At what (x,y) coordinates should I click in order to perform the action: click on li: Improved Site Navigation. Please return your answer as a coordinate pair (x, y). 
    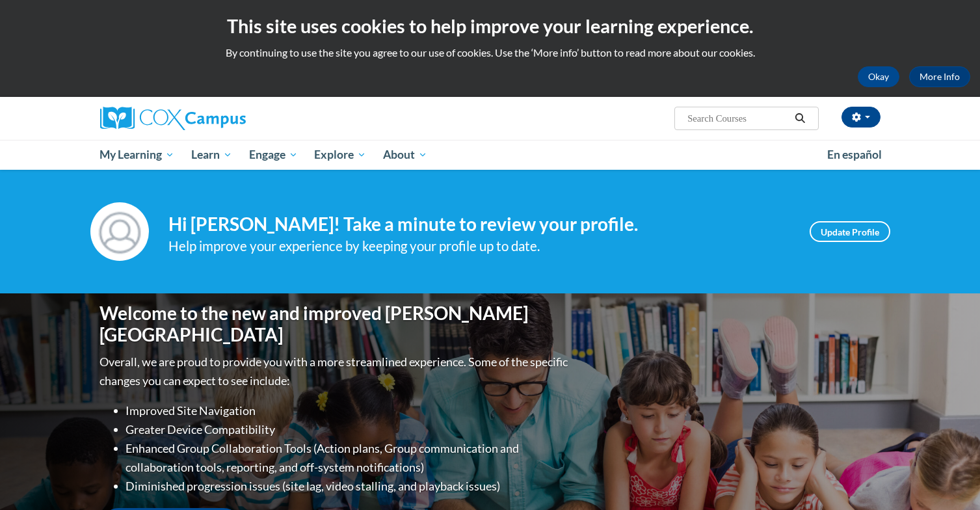
    Looking at the image, I should click on (349, 411).